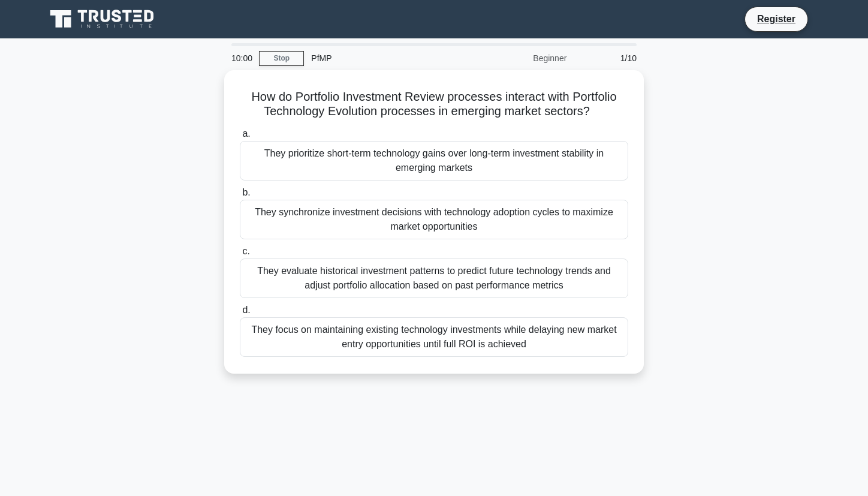 The height and width of the screenshot is (496, 868). Describe the element at coordinates (246, 133) in the screenshot. I see `span: a.` at that location.